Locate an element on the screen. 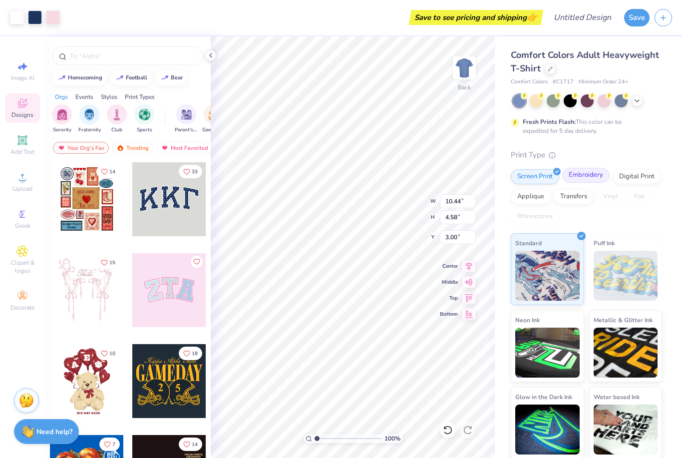 This screenshot has height=458, width=682. span: 15 is located at coordinates (112, 263).